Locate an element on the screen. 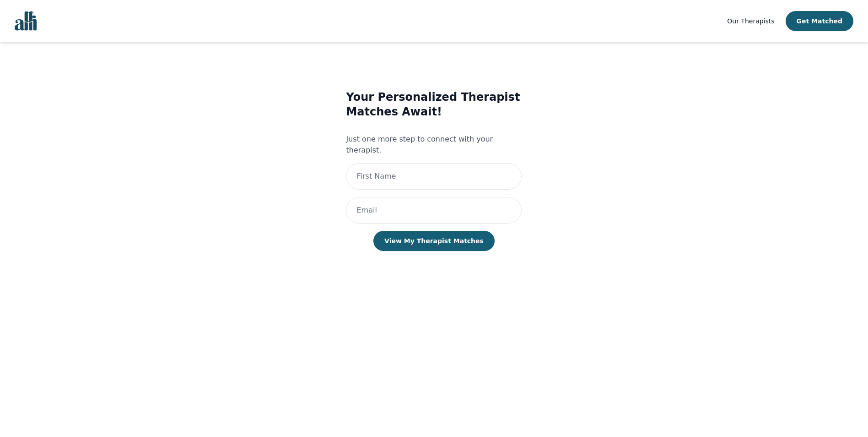  img: alli logo is located at coordinates (25, 21).